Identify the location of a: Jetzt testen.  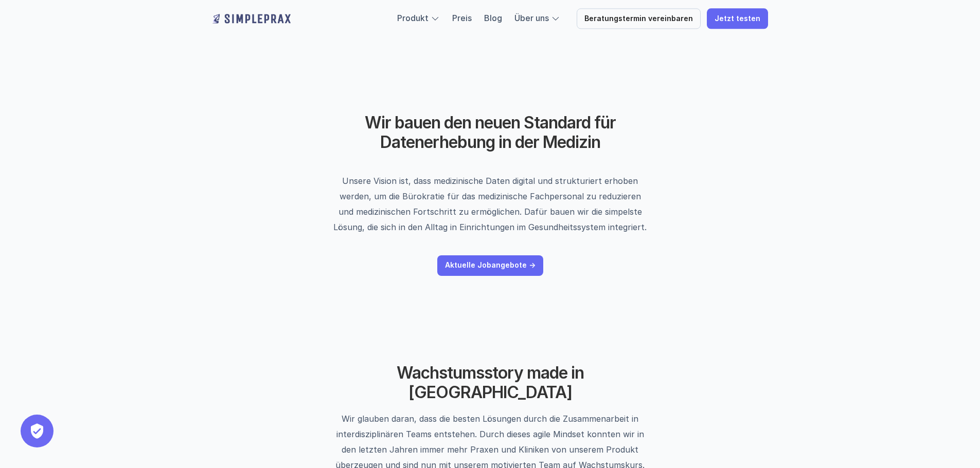
(737, 18).